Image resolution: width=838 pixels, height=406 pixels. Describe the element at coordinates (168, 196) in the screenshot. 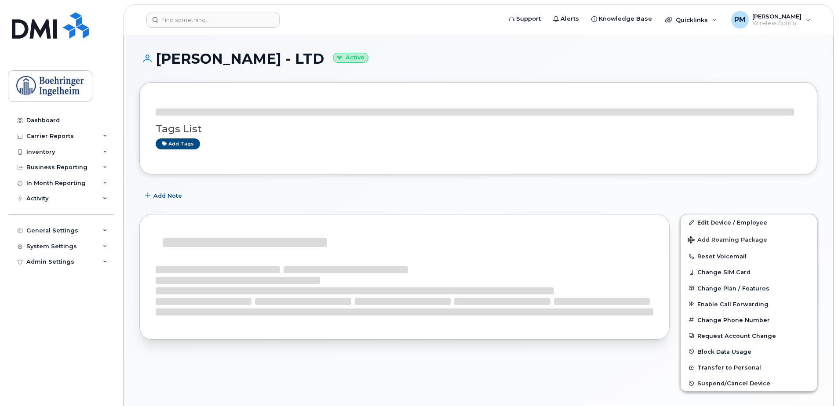

I see `span: Add Note` at that location.